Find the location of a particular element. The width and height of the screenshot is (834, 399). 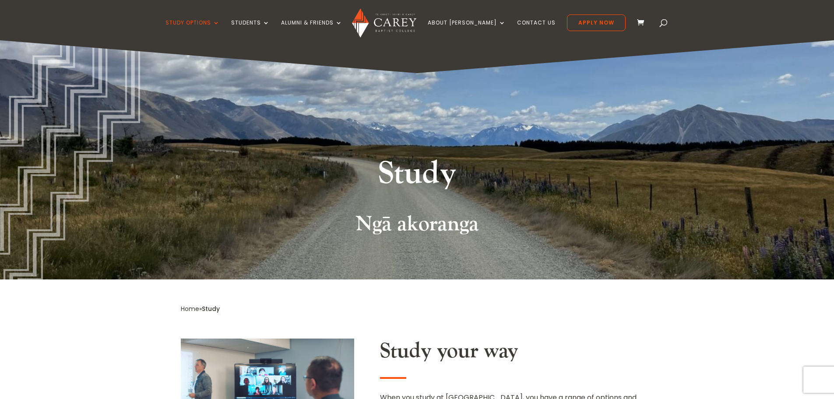

a: Study Options is located at coordinates (193, 30).